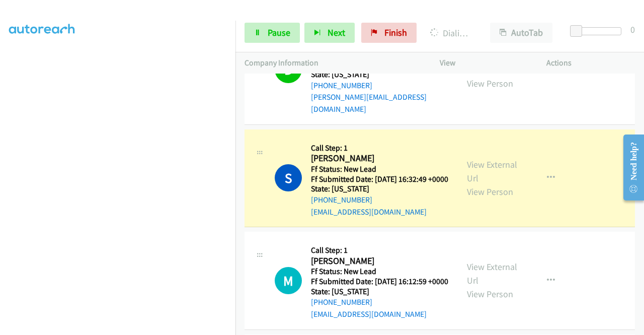 Image resolution: width=644 pixels, height=335 pixels. Describe the element at coordinates (288, 281) in the screenshot. I see `div: The call is yet to be attempted` at that location.